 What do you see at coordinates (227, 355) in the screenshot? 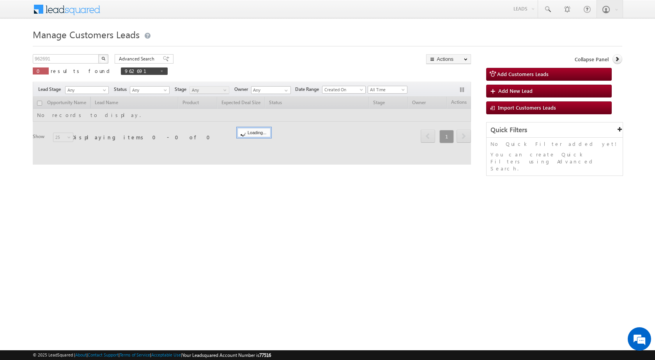
I see `span: Your Leadsquared Account Number is` at bounding box center [227, 355].